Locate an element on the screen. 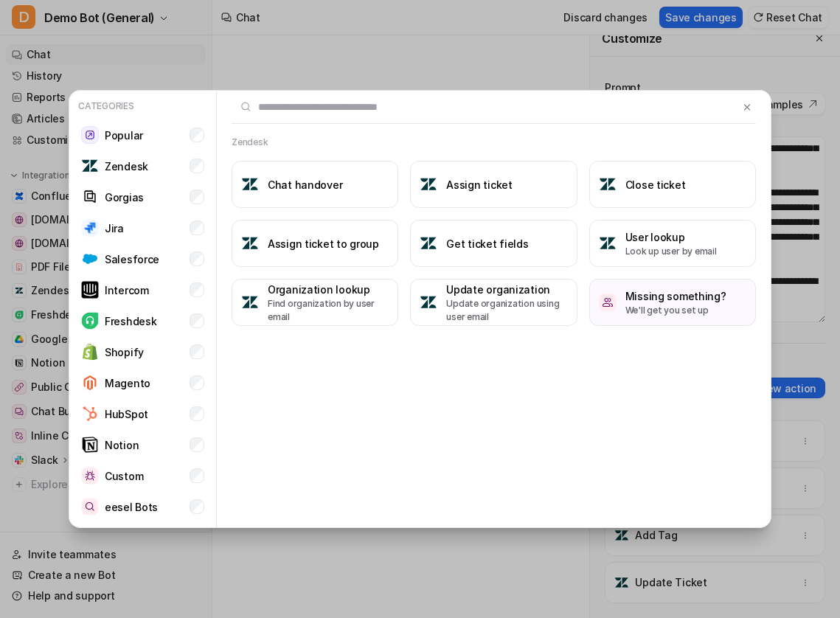 The width and height of the screenshot is (840, 618). h3: Missing something? is located at coordinates (676, 295).